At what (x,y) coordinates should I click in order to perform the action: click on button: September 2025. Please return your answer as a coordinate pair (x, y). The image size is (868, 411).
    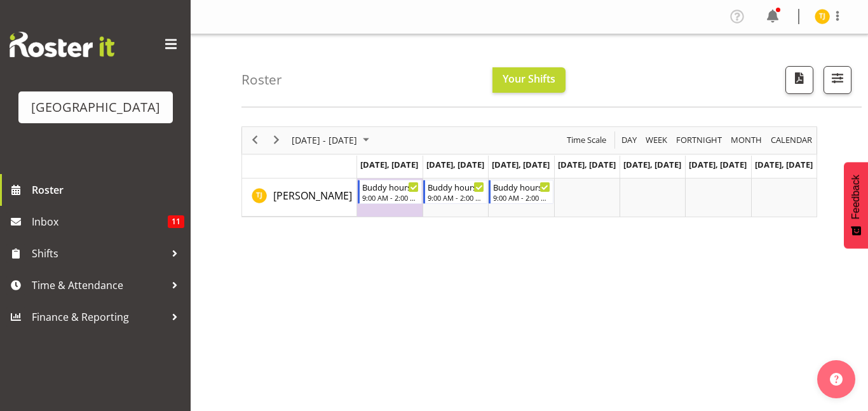
    Looking at the image, I should click on (332, 139).